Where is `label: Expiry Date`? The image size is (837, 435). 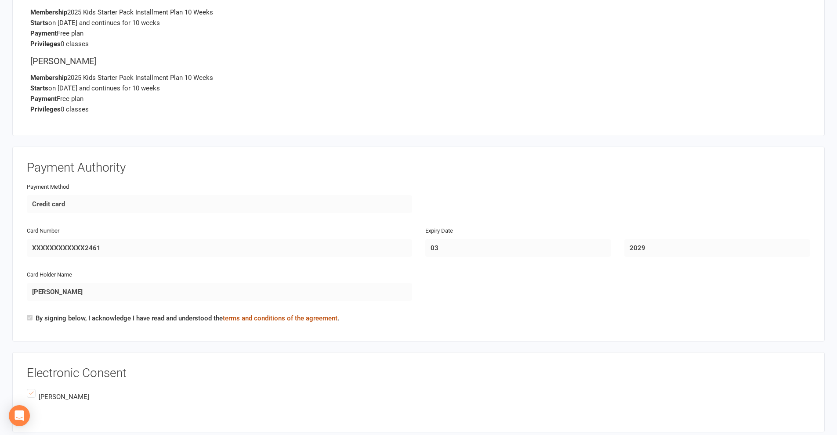 label: Expiry Date is located at coordinates (439, 231).